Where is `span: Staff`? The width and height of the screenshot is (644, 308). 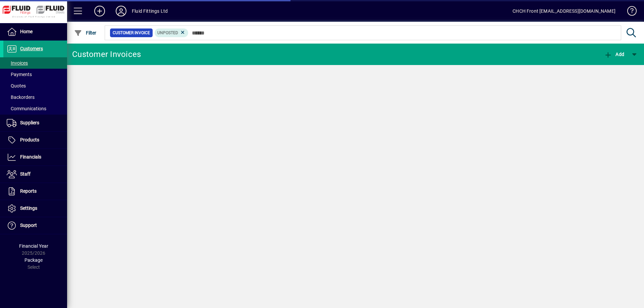 span: Staff is located at coordinates (25, 174).